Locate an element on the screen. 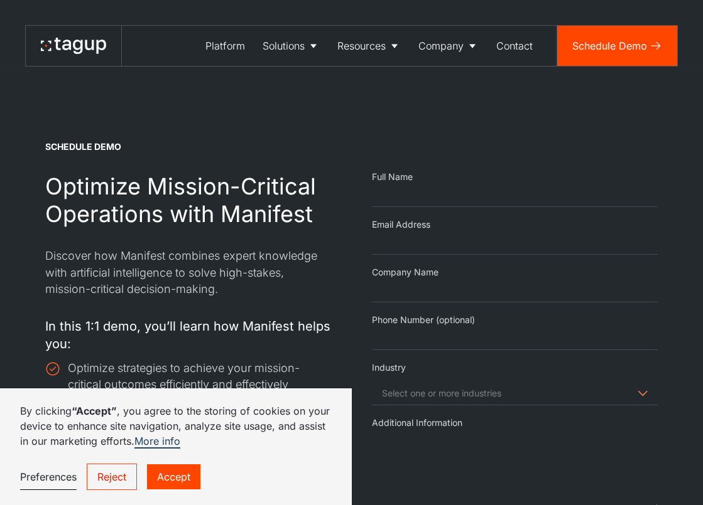 This screenshot has width=703, height=505. a: Reject is located at coordinates (112, 477).